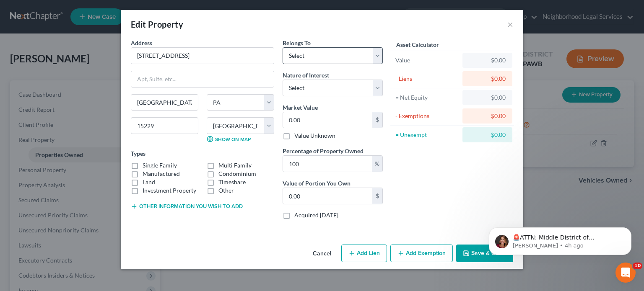  I want to click on label: Types, so click(138, 153).